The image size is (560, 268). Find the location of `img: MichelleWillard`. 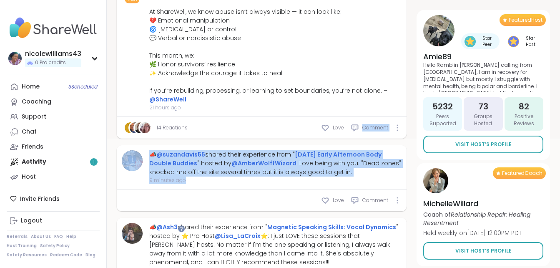

img: MichelleWillard is located at coordinates (436, 181).